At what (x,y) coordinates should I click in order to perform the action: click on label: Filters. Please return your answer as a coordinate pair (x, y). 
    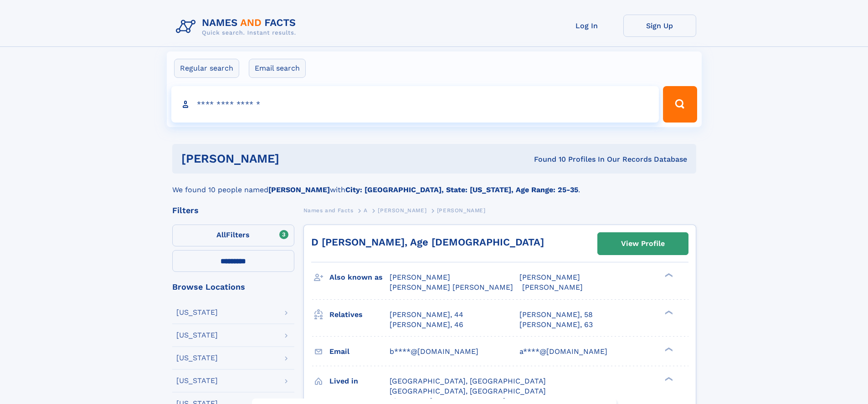
    Looking at the image, I should click on (234, 236).